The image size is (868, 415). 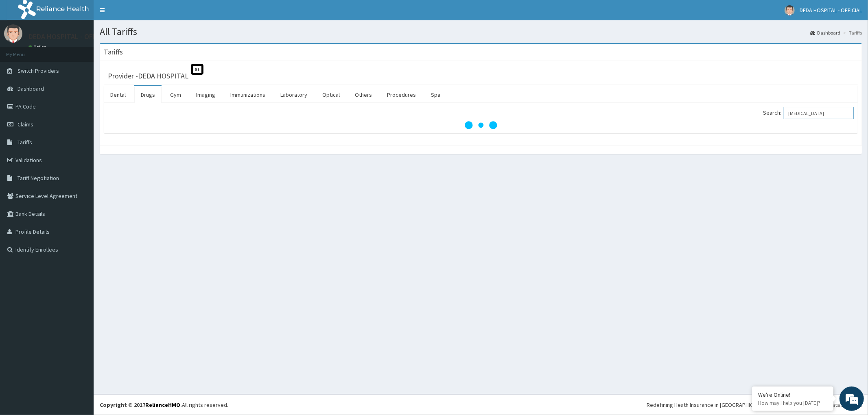 What do you see at coordinates (79, 236) in the screenshot?
I see `textarea: Type your message and hit 'Enter'` at bounding box center [79, 236].